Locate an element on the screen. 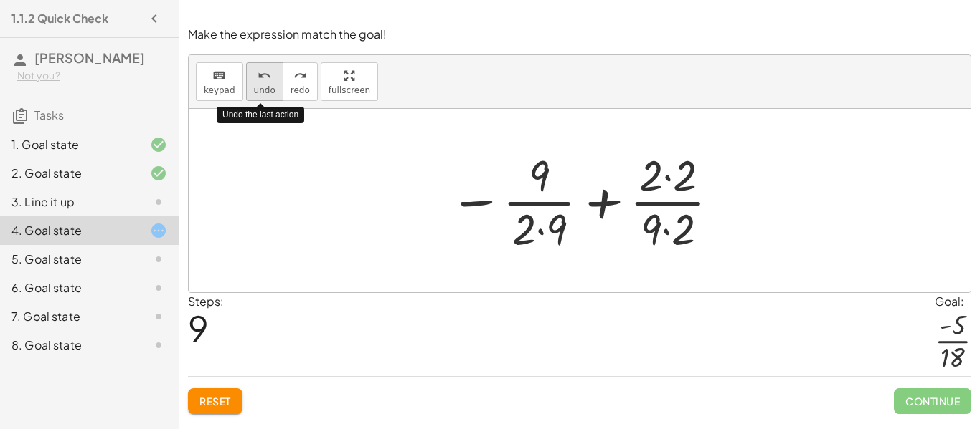 The image size is (980, 429). div: 5. Goal state is located at coordinates (69, 260).